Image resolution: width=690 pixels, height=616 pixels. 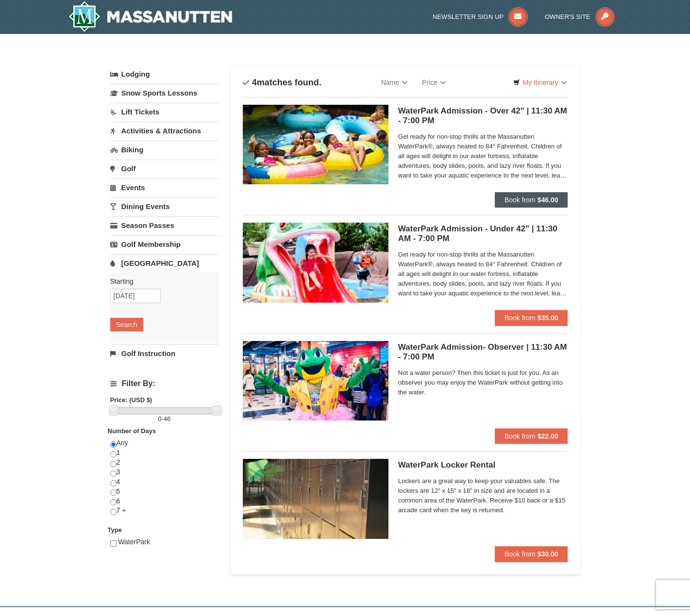 I want to click on a: Lodging, so click(x=164, y=74).